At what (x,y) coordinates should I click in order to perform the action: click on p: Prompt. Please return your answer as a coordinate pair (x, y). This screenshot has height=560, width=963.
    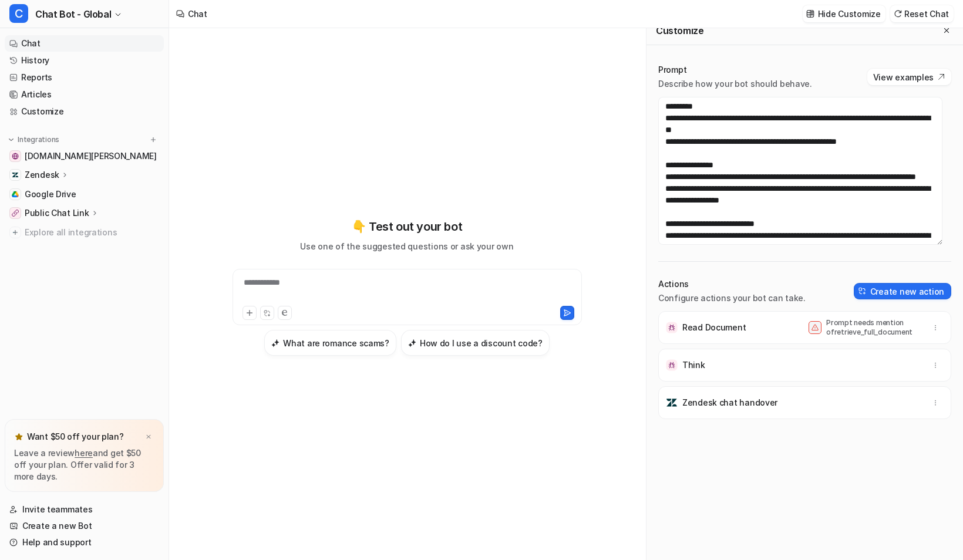
    Looking at the image, I should click on (735, 70).